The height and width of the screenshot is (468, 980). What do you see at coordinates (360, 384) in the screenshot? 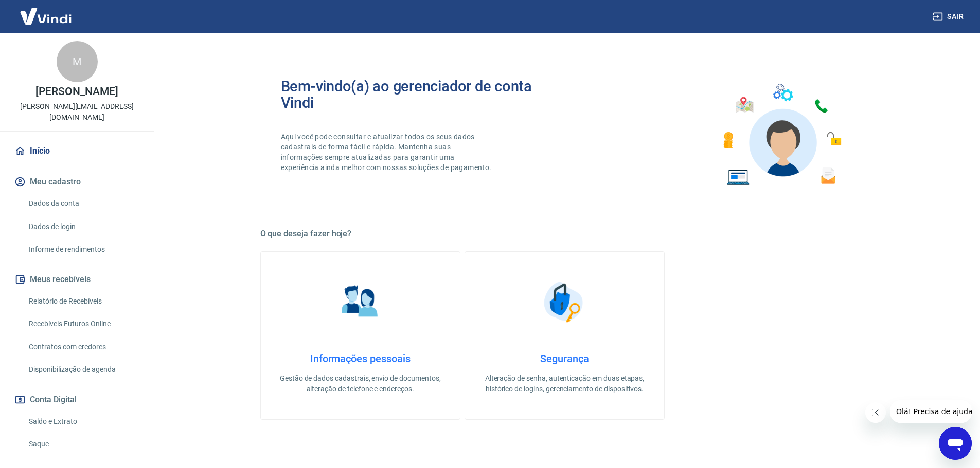
I see `p: Gestão de dados cadastrais, envio de documentos, alteração de telefone e endereços.` at bounding box center [360, 384].